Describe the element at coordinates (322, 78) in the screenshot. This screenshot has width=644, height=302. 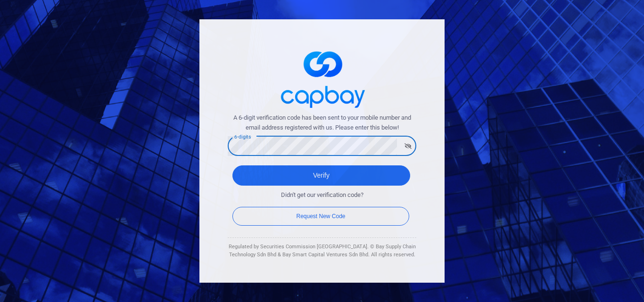
I see `img: logo` at that location.